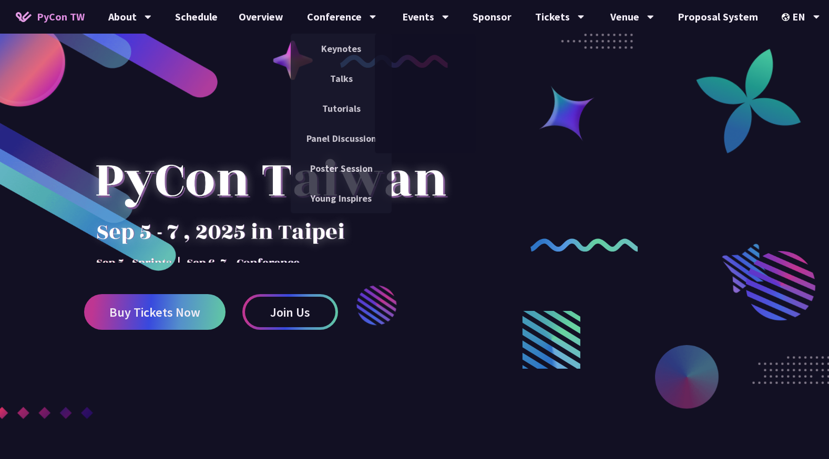 This screenshot has height=459, width=829. What do you see at coordinates (584, 245) in the screenshot?
I see `img: curly-2.e802c9f.png` at bounding box center [584, 245].